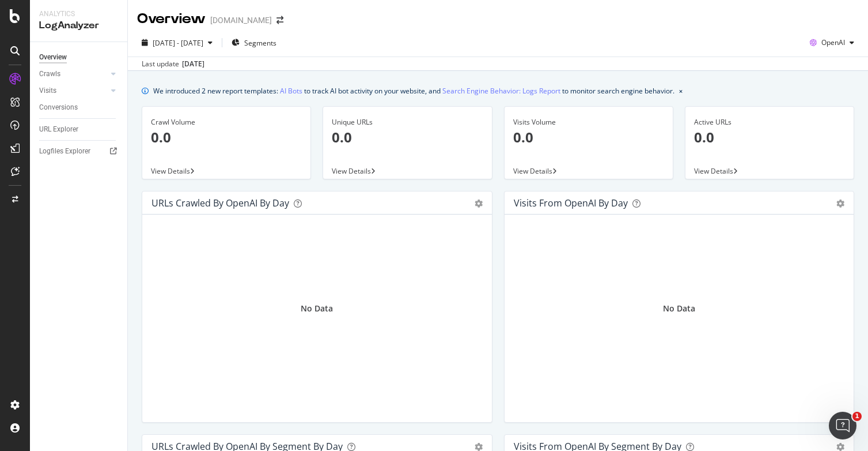 The image size is (868, 451). Describe the element at coordinates (280, 21) in the screenshot. I see `div: arrow-right-arrow-left` at that location.